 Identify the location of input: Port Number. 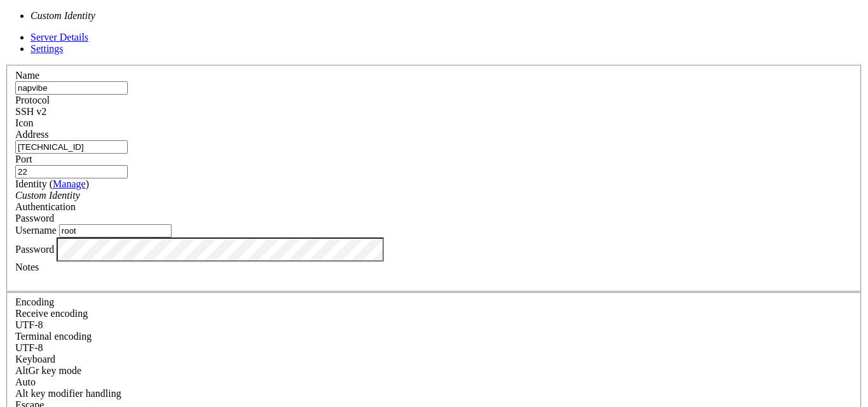
(71, 171).